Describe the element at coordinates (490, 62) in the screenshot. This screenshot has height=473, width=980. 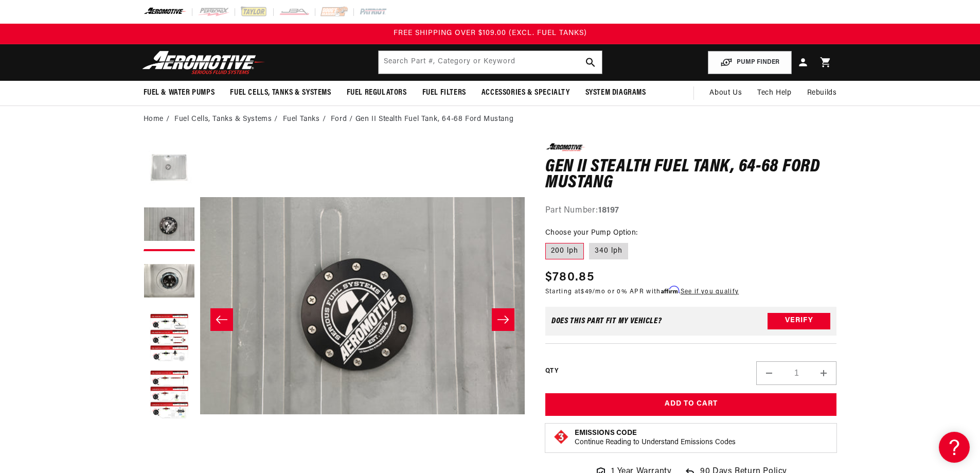
I see `input: Search by Part Number, Category or Keyword` at that location.